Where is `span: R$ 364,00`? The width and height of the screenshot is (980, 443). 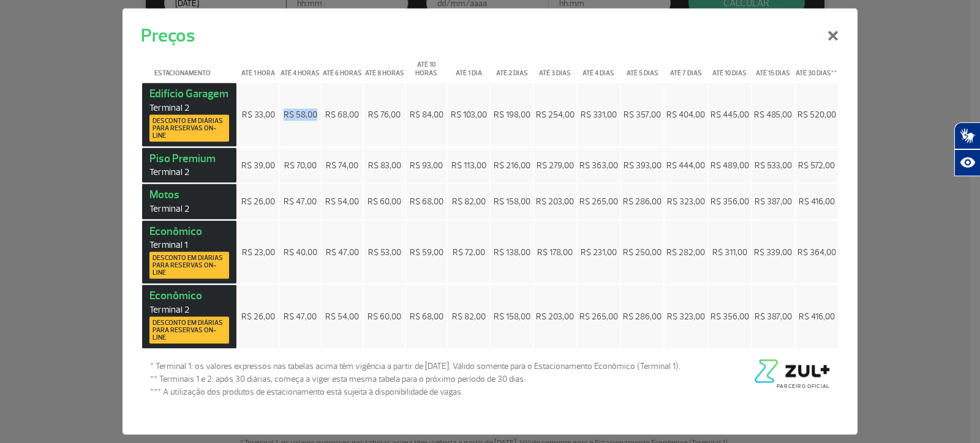
span: R$ 364,00 is located at coordinates (817, 252).